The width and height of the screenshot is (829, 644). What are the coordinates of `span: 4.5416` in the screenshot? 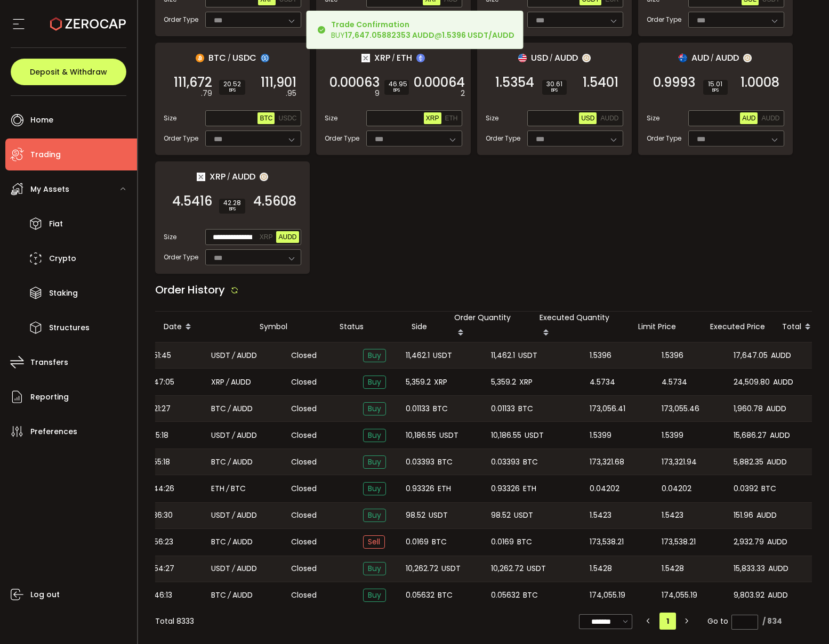 It's located at (192, 202).